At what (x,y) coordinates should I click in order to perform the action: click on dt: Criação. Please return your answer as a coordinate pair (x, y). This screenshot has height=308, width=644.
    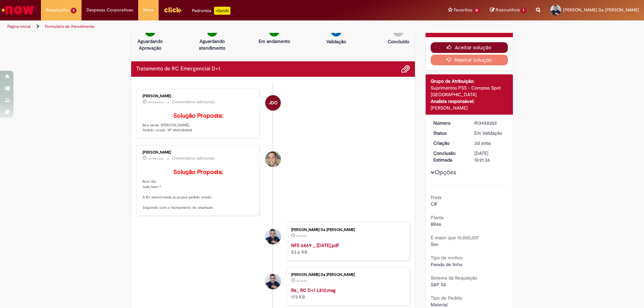
    Looking at the image, I should click on (449, 143).